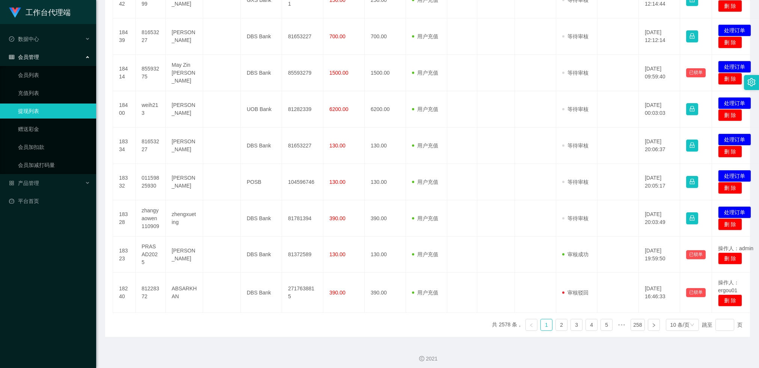 The width and height of the screenshot is (759, 368). I want to click on li: 3, so click(576, 325).